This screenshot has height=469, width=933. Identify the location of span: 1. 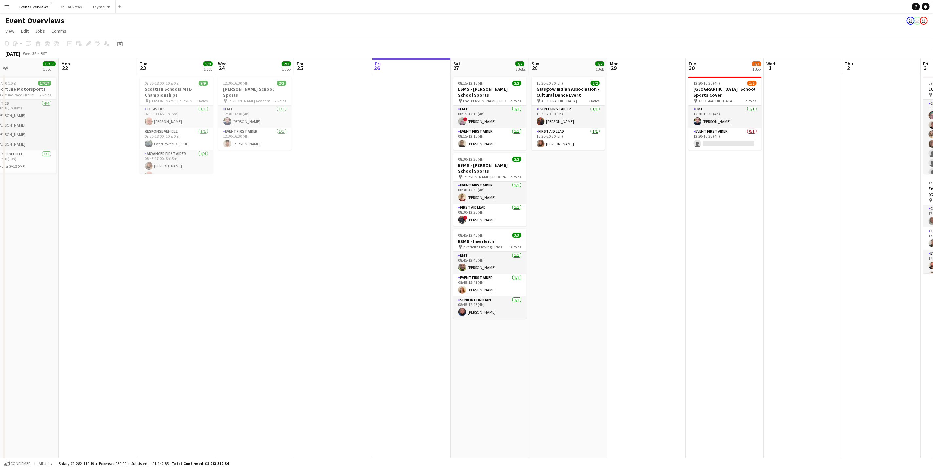
(770, 68).